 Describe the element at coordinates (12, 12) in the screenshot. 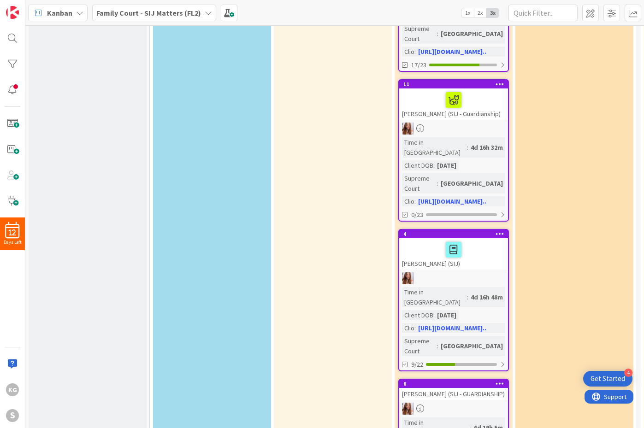

I see `img: Visit kanbanzone.com` at that location.